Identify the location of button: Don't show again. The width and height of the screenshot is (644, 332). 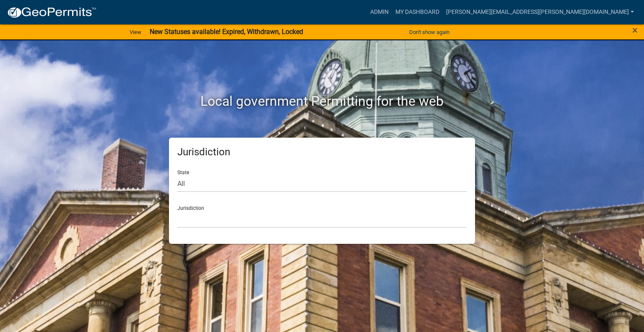
(430, 32).